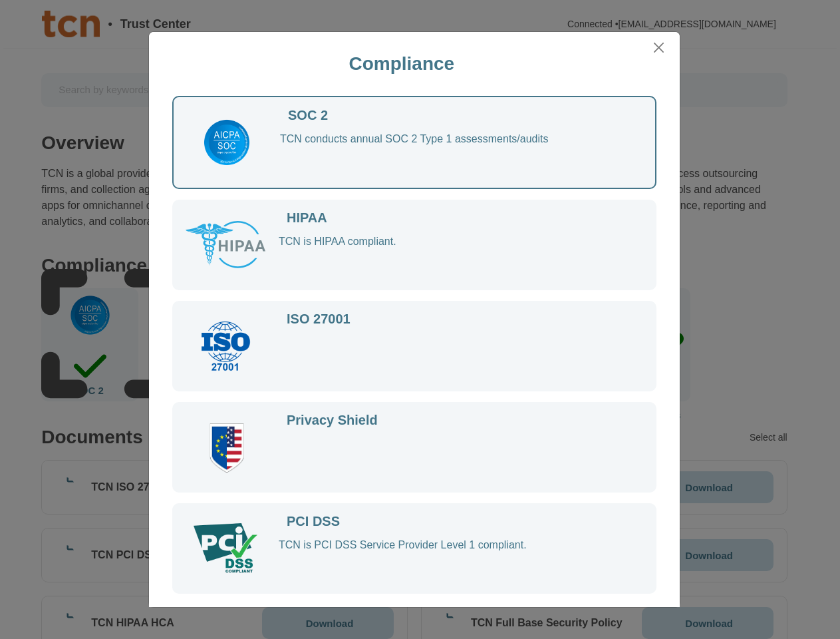 Image resolution: width=840 pixels, height=639 pixels. Describe the element at coordinates (308, 115) in the screenshot. I see `div: SOC 2` at that location.